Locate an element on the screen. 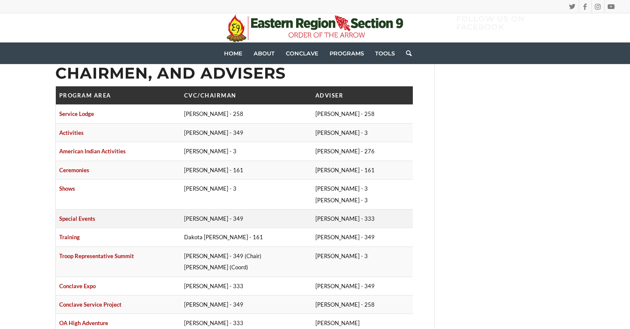 The image size is (630, 329). strong: Special Events is located at coordinates (77, 219).